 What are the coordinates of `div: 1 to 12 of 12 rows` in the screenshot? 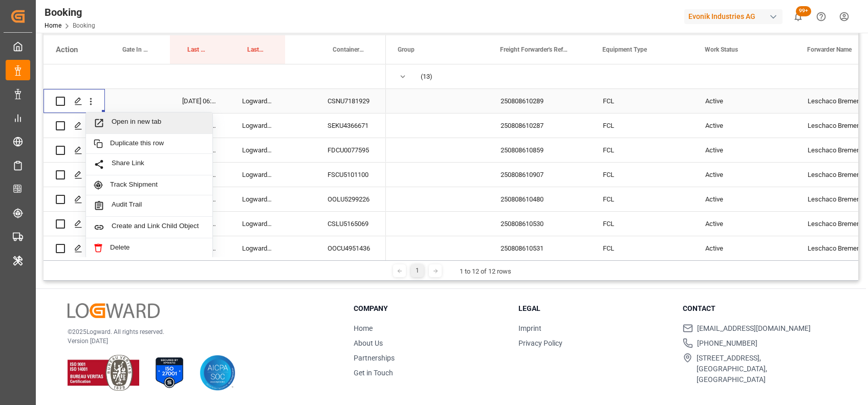 It's located at (485, 271).